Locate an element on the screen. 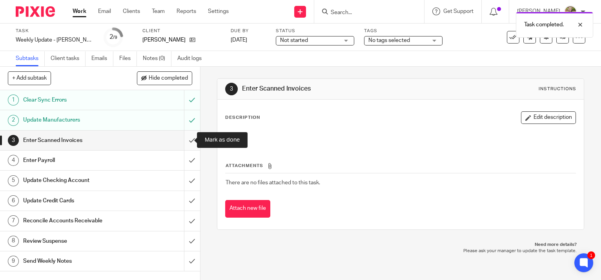 Image resolution: width=601 pixels, height=280 pixels. button: Hide completed is located at coordinates (164, 78).